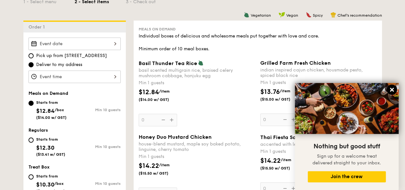  Describe the element at coordinates (175, 137) in the screenshot. I see `span: Honey Duo Mustard Chicken` at that location.